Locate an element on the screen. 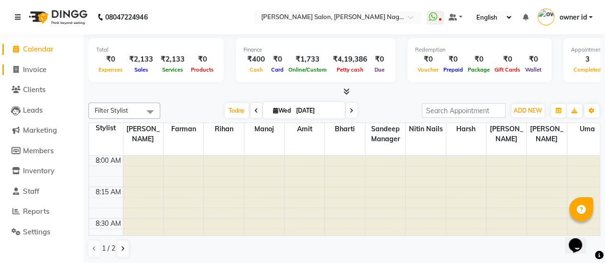 This screenshot has height=263, width=605. span: Voucher is located at coordinates (428, 70).